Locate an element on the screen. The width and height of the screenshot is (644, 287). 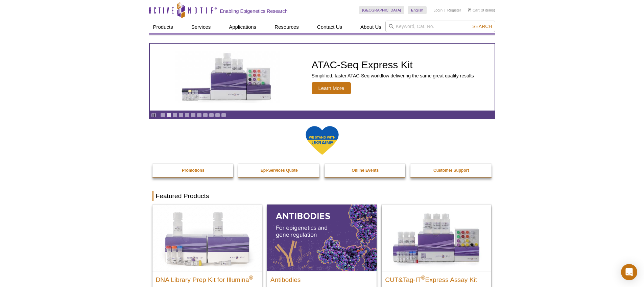
h2: CUT&Tag-IT Express Assay Kit is located at coordinates (436, 278).